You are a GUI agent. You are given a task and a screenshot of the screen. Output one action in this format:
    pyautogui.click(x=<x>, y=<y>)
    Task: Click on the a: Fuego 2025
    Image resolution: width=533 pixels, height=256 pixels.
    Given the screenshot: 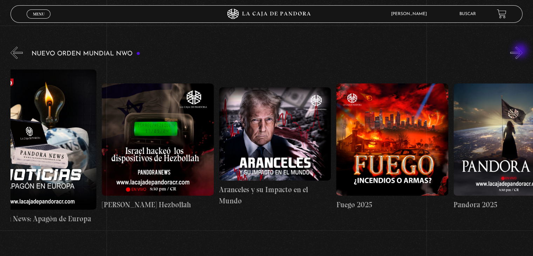 What is the action you would take?
    pyautogui.click(x=392, y=147)
    